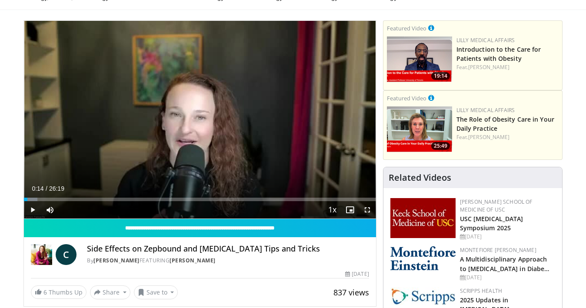  Describe the element at coordinates (57, 189) in the screenshot. I see `span: 26:19` at that location.